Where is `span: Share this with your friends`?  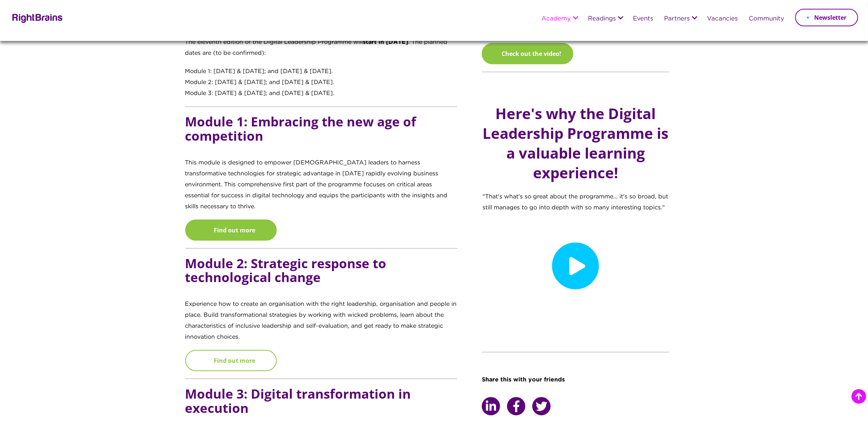 span: Share this with your friends is located at coordinates (523, 380).